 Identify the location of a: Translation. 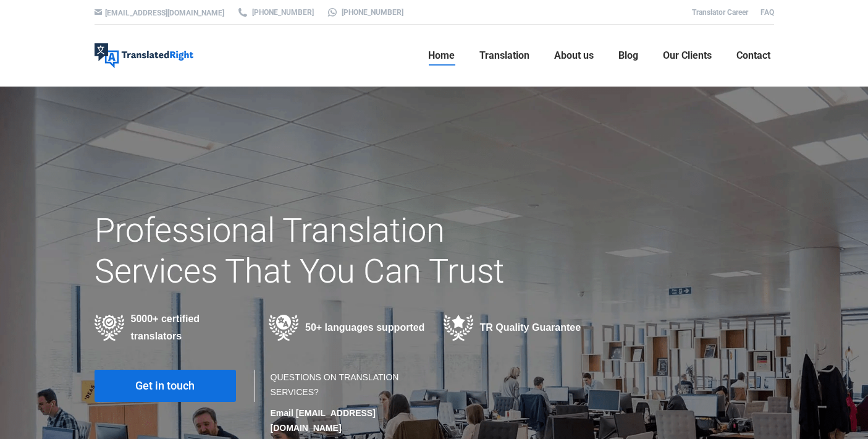
(504, 55).